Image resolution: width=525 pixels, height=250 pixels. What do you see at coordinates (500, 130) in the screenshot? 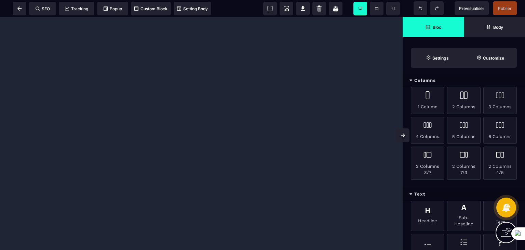
I see `div: 6 Columns` at bounding box center [500, 130].